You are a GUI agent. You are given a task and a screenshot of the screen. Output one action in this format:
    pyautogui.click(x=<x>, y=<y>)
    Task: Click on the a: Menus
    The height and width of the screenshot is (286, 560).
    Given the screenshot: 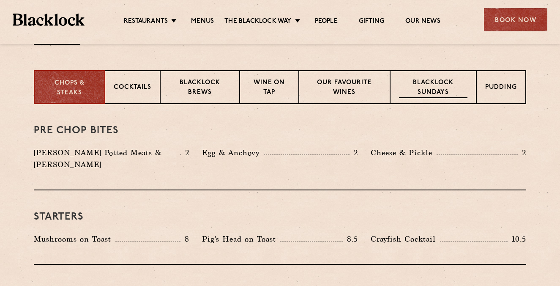 What is the action you would take?
    pyautogui.click(x=203, y=22)
    